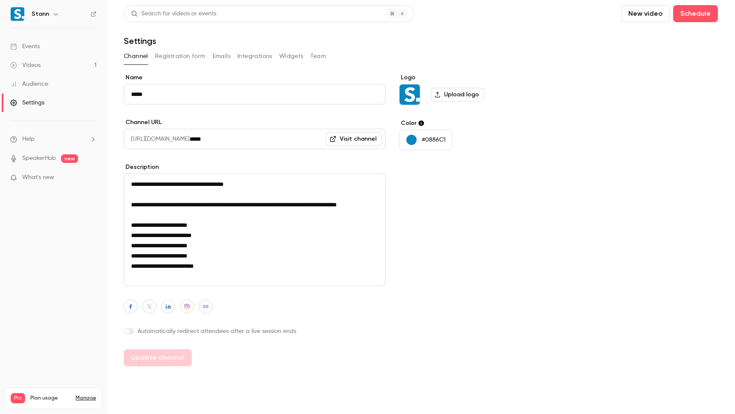  Describe the element at coordinates (53, 139) in the screenshot. I see `li: help-dropdown-opener` at that location.